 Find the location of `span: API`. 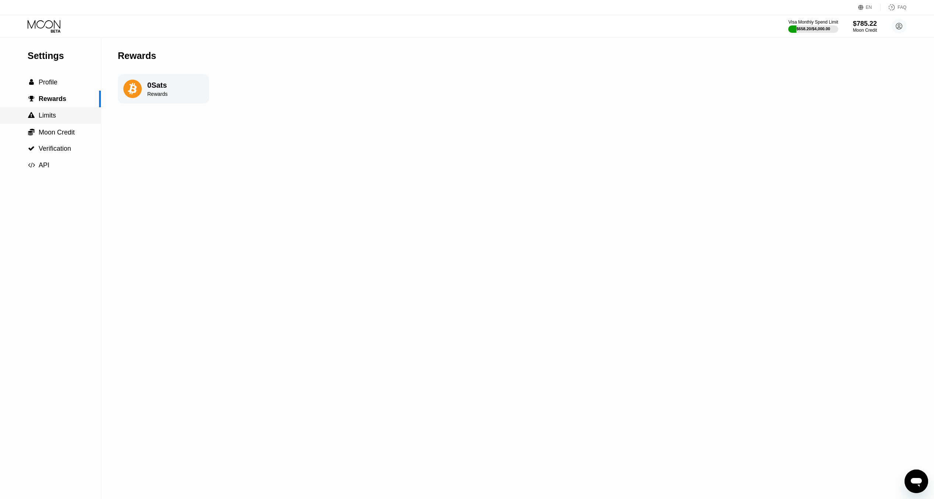

span: API is located at coordinates (44, 165).